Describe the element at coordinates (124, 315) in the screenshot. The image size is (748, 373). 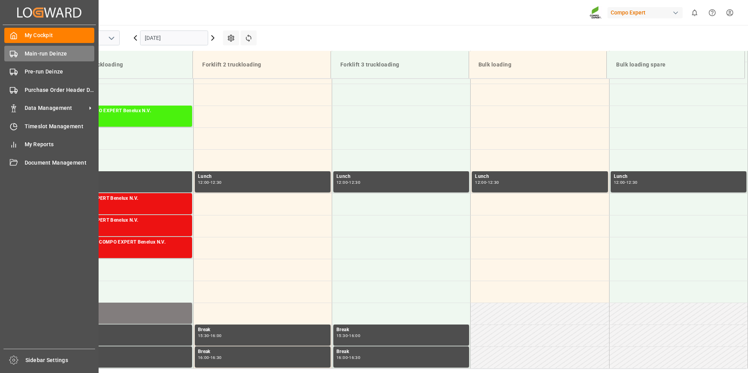
I see `div: Main ref : DEMATRA` at that location.